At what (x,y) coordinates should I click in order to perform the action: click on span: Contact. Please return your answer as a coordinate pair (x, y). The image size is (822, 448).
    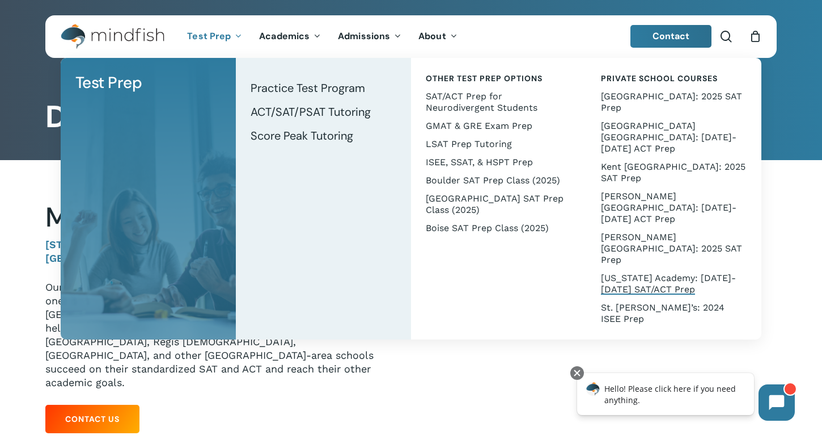
    Looking at the image, I should click on (672, 36).